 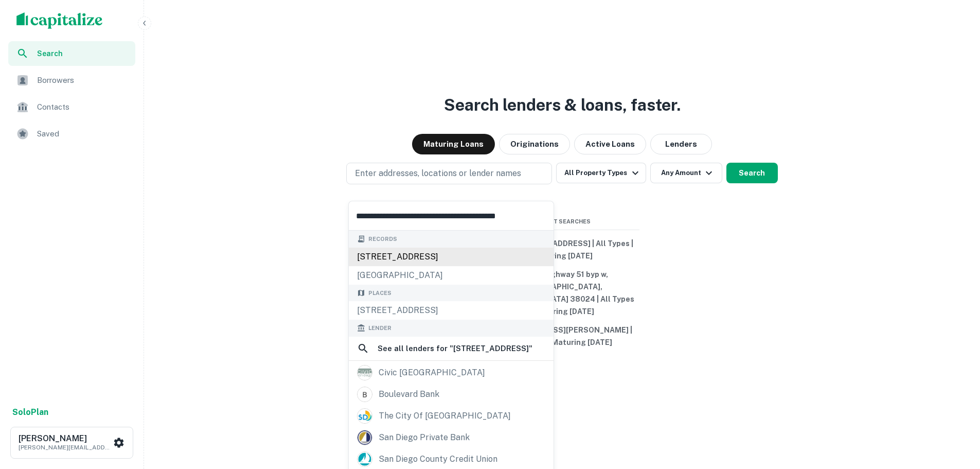 What do you see at coordinates (72, 133) in the screenshot?
I see `a: Saved` at bounding box center [72, 133].